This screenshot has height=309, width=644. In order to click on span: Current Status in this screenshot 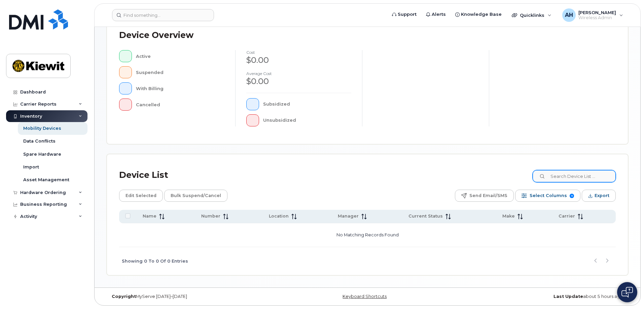, I will do `click(426, 216)`.